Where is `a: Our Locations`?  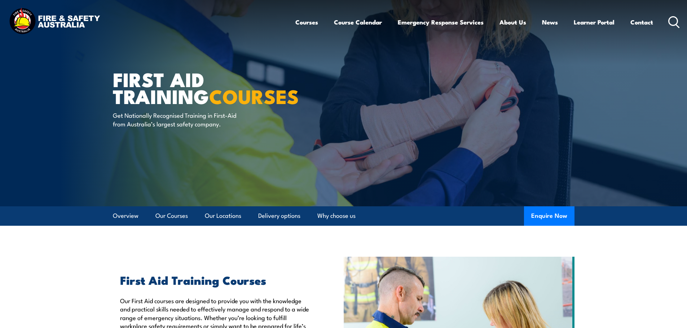
a: Our Locations is located at coordinates (223, 216).